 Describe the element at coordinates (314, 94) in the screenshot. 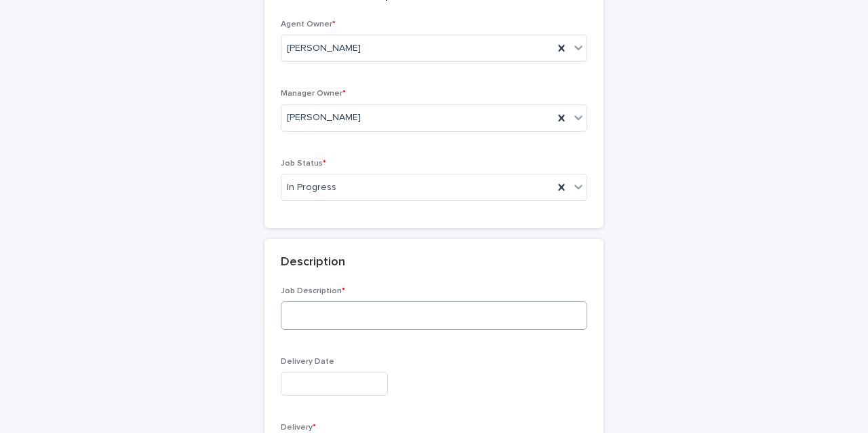

I see `span: Manager Owner` at that location.